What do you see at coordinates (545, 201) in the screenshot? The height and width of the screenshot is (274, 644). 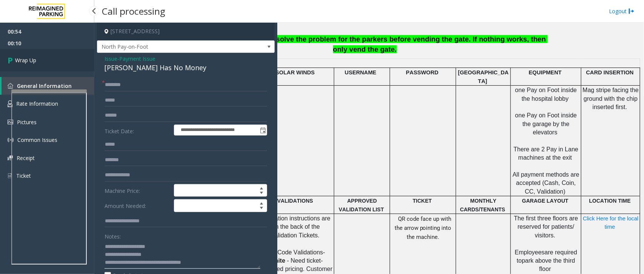 I see `span: GARAGE LAYOUT` at bounding box center [545, 201].